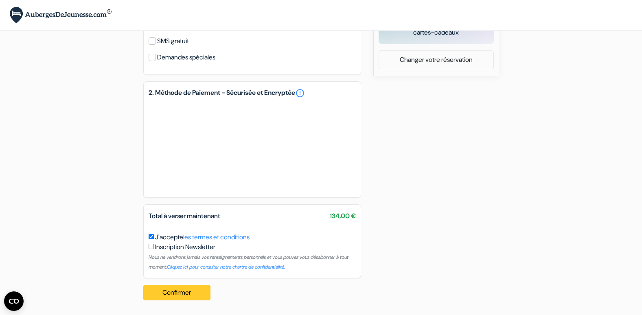  What do you see at coordinates (252, 93) in the screenshot?
I see `h5: 2. Méthode de Paiement - Sécurisée et Encryptée` at bounding box center [252, 93].